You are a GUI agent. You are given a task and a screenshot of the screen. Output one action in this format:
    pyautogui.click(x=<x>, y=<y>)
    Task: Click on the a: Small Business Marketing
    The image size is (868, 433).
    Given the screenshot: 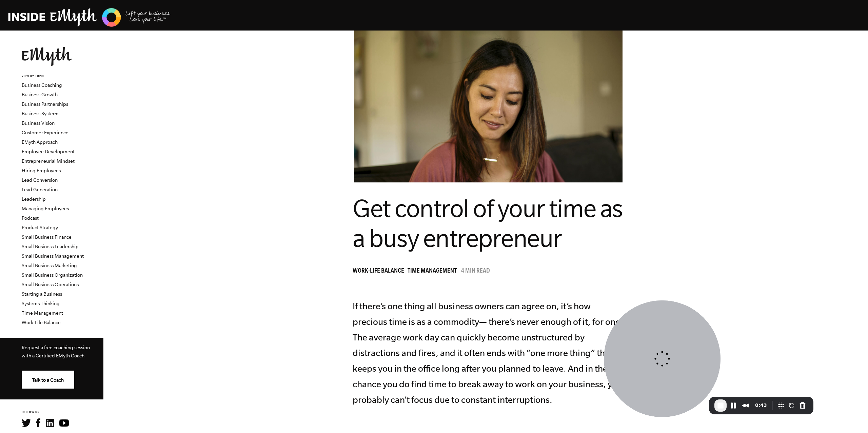 What is the action you would take?
    pyautogui.click(x=49, y=266)
    